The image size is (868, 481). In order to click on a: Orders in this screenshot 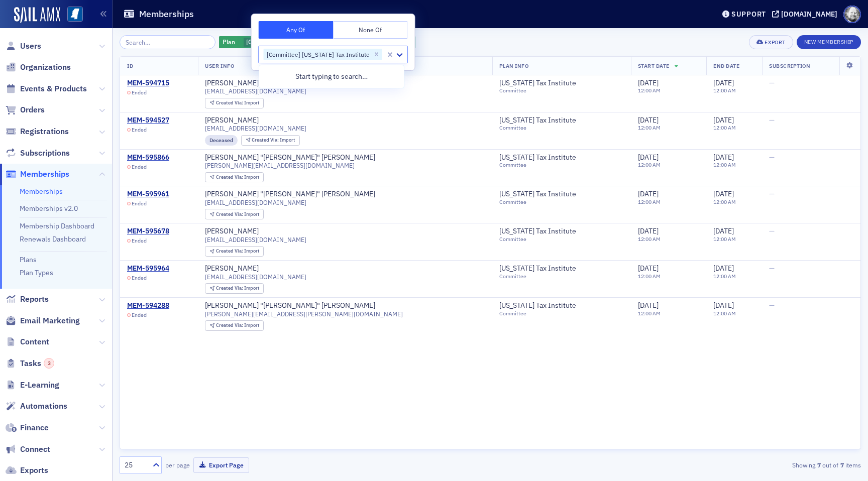, I will do `click(25, 110)`.